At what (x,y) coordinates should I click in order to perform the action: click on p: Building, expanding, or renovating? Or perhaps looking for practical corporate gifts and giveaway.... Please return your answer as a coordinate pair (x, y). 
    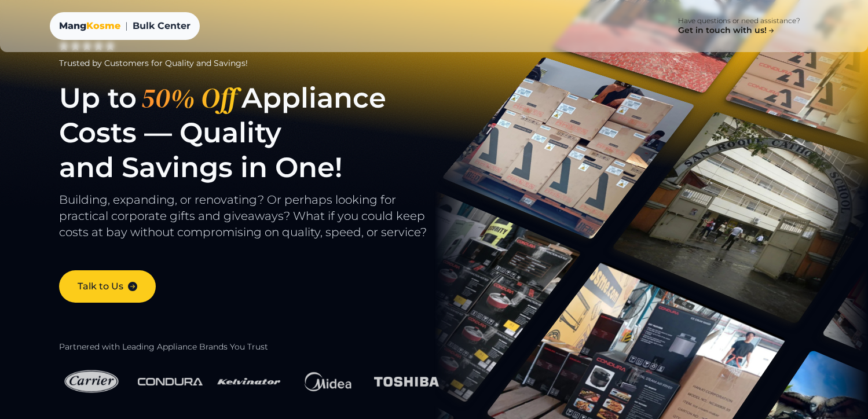
    Looking at the image, I should click on (259, 222).